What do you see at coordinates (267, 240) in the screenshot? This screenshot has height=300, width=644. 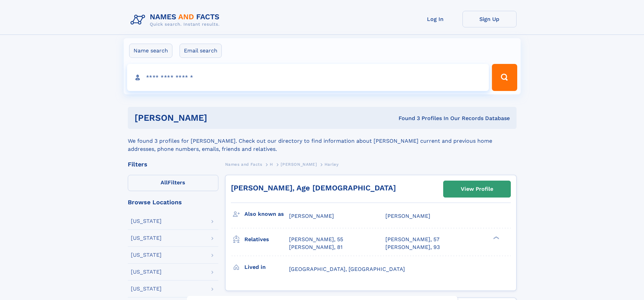 I see `h3: Relatives` at bounding box center [267, 240].